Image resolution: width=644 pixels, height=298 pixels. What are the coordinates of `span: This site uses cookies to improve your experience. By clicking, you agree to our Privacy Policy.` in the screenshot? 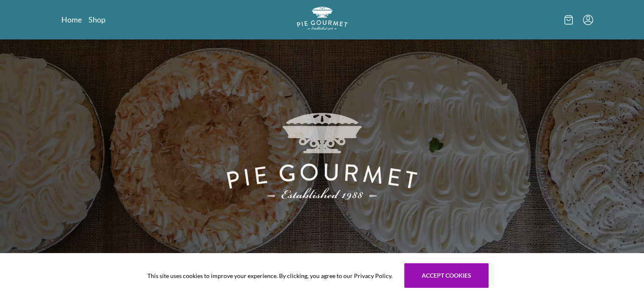 It's located at (270, 276).